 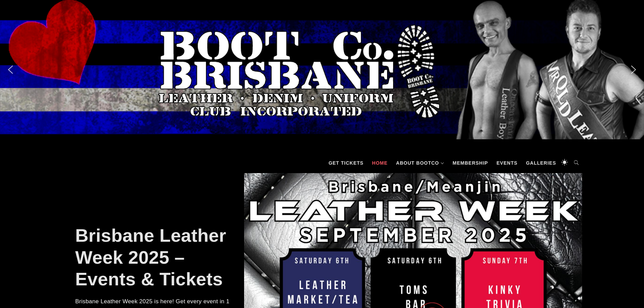 What do you see at coordinates (633, 70) in the screenshot?
I see `div: next arrow` at bounding box center [633, 70].